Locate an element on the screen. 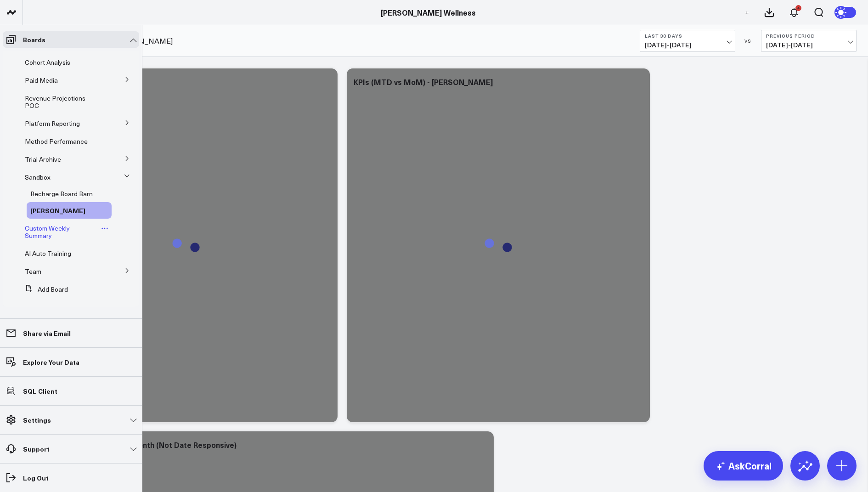 This screenshot has height=492, width=868. span: Team is located at coordinates (33, 271).